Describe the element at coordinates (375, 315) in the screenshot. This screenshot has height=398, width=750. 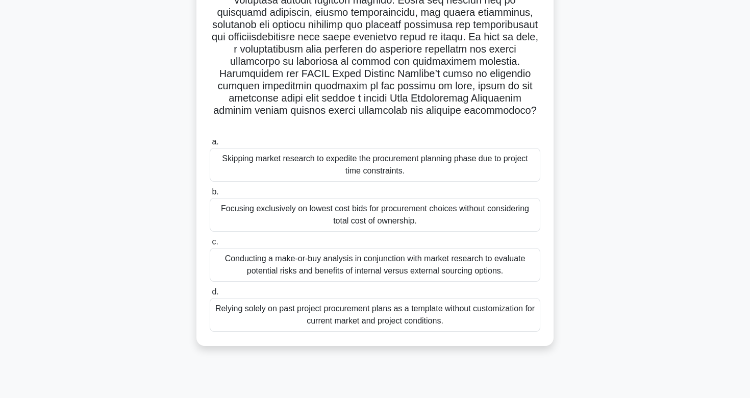
I see `div: Relying solely on past project procurement plans as a template without customization for current ...` at that location.